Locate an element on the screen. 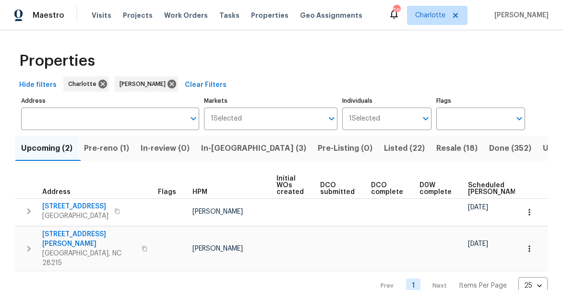 Image resolution: width=563 pixels, height=290 pixels. span: Geo Assignments is located at coordinates (331, 15).